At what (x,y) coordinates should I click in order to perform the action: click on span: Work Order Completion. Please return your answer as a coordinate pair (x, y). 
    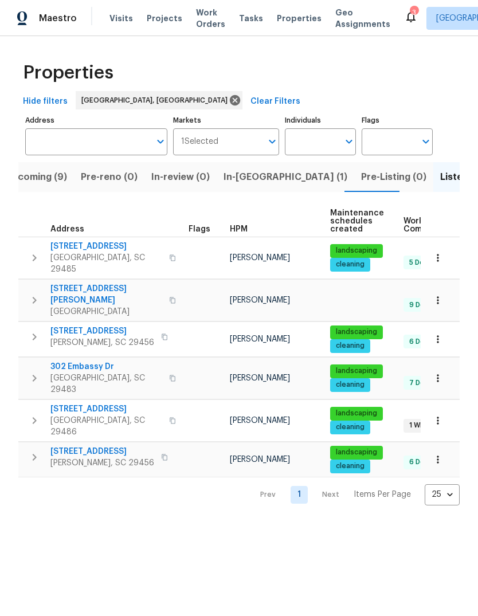
    Looking at the image, I should click on (440, 225).